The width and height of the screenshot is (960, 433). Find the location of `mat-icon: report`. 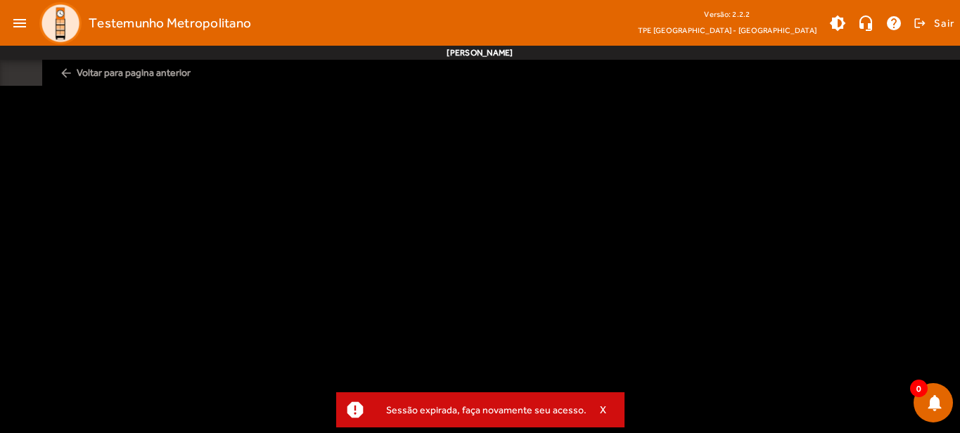

mat-icon: report is located at coordinates (355, 410).